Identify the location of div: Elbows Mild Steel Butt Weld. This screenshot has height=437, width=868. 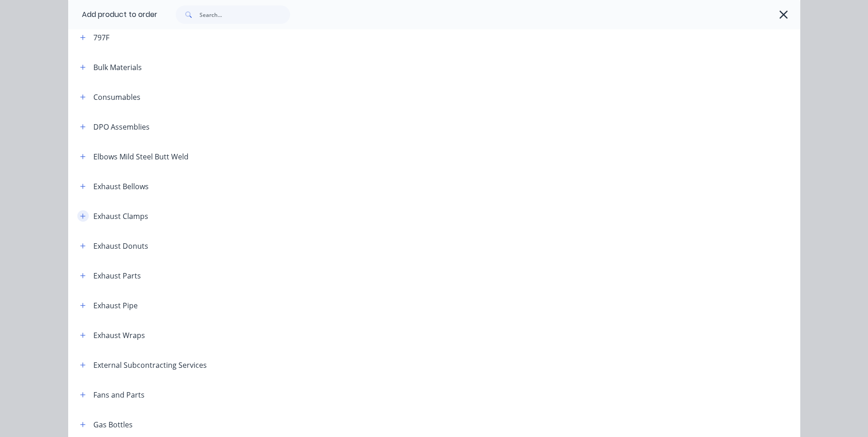
(141, 157).